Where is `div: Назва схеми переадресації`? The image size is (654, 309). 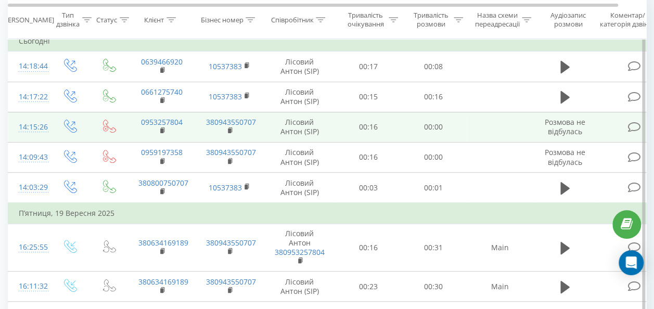
div: Назва схеми переадресації is located at coordinates (497, 20).